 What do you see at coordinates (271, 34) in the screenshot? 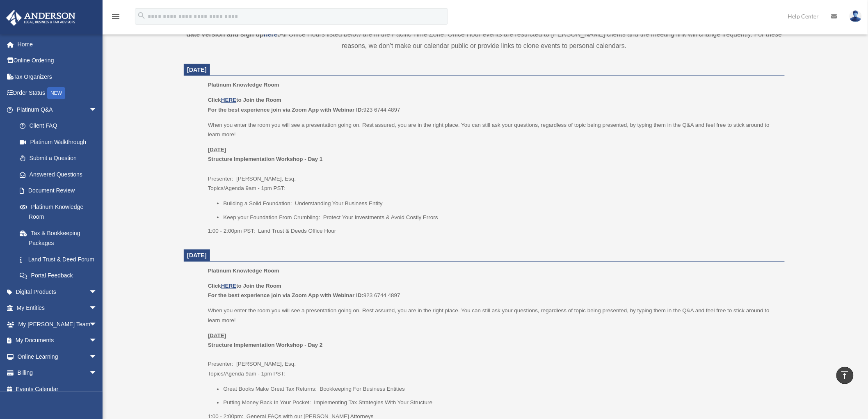
I see `strong: here` at bounding box center [271, 34].